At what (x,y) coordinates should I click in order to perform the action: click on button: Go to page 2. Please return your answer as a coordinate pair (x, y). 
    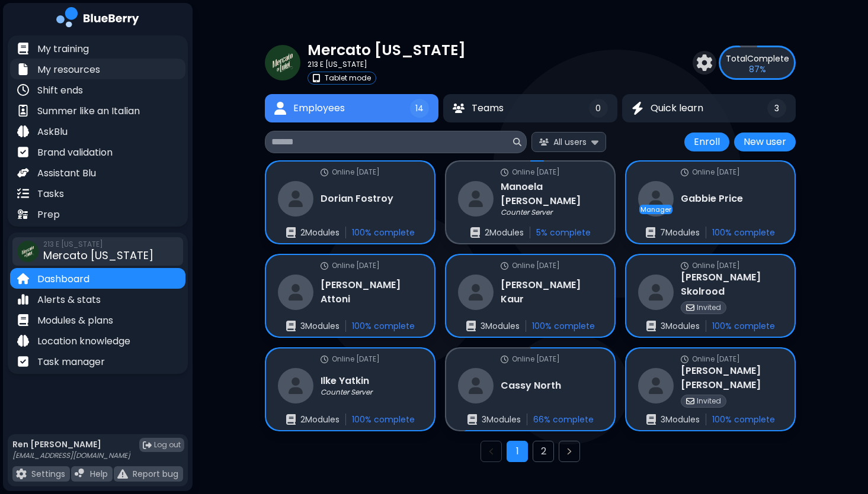
    Looking at the image, I should click on (543, 452).